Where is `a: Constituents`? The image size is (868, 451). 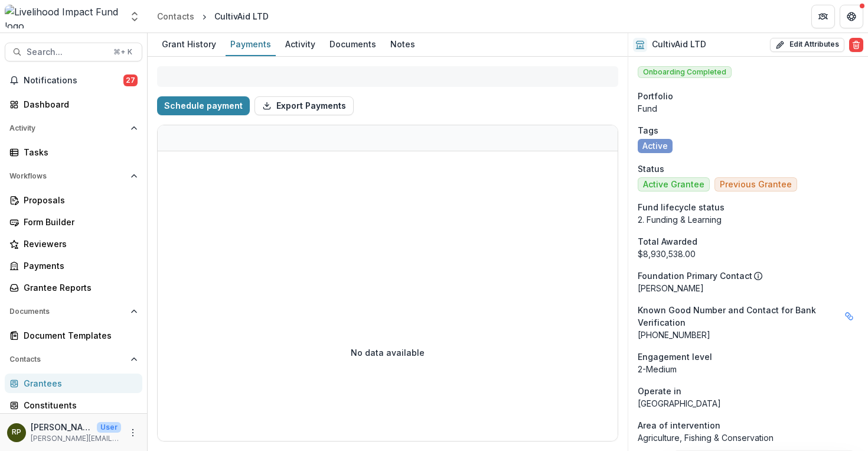 a: Constituents is located at coordinates (73, 405).